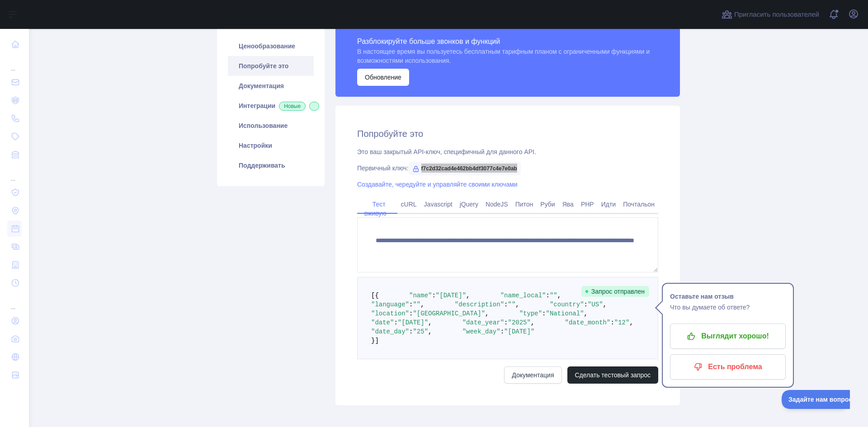  What do you see at coordinates (292, 106) in the screenshot?
I see `font: Новые` at bounding box center [292, 106].